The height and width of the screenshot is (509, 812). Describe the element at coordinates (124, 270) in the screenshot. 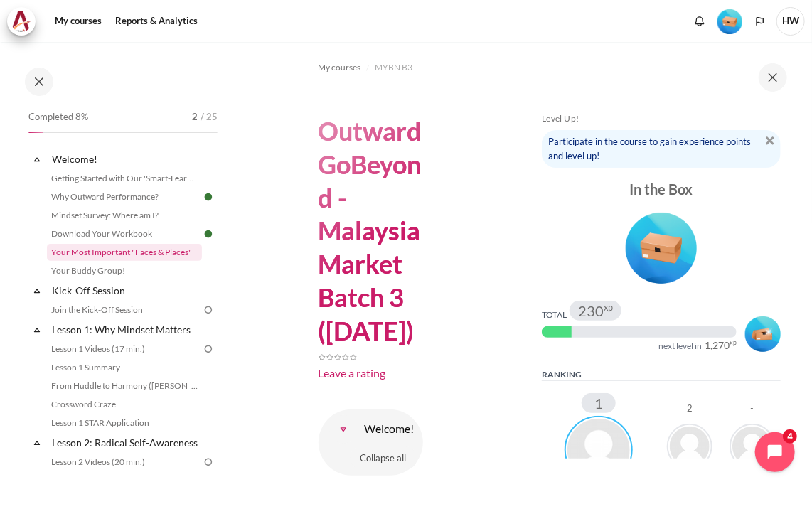

I see `a: Your Buddy Group!` at that location.